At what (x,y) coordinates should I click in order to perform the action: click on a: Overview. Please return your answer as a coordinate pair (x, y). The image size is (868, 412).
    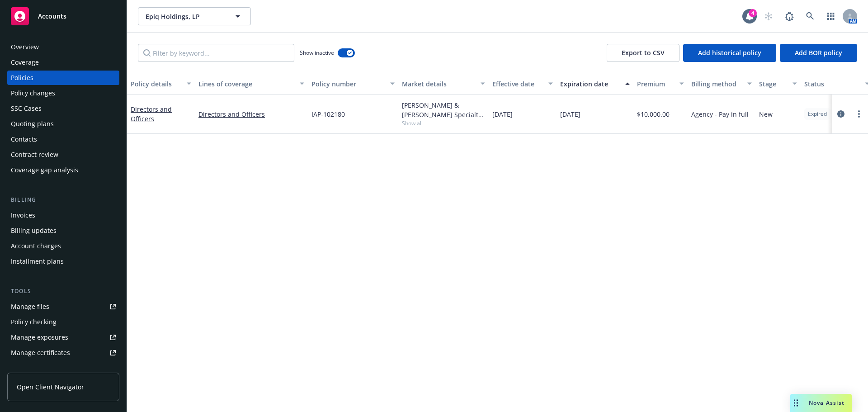
    Looking at the image, I should click on (63, 47).